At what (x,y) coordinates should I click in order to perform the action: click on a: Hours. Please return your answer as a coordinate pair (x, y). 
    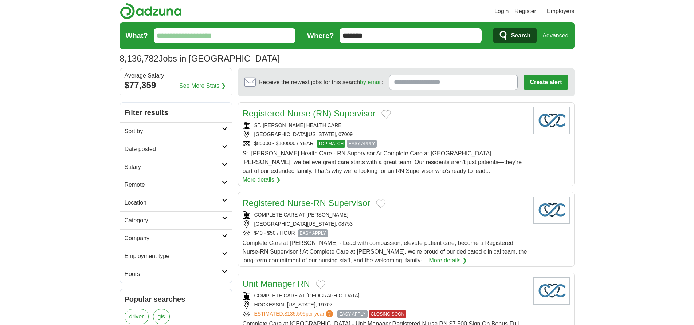
    Looking at the image, I should click on (176, 274).